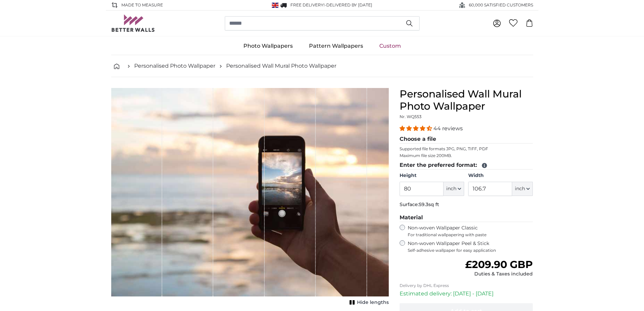 The width and height of the screenshot is (644, 311). I want to click on label: Non-woven Wallpaper Peel & Stick, so click(471, 247).